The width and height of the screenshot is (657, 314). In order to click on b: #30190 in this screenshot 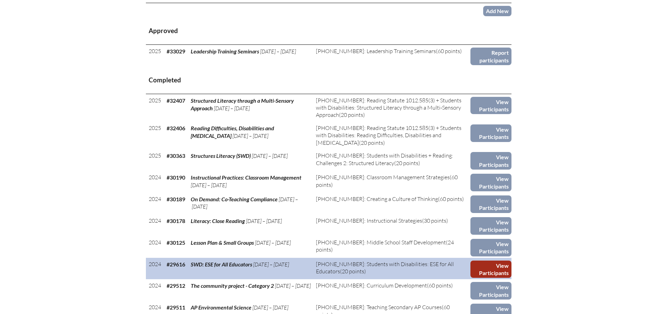, I will do `click(176, 177)`.